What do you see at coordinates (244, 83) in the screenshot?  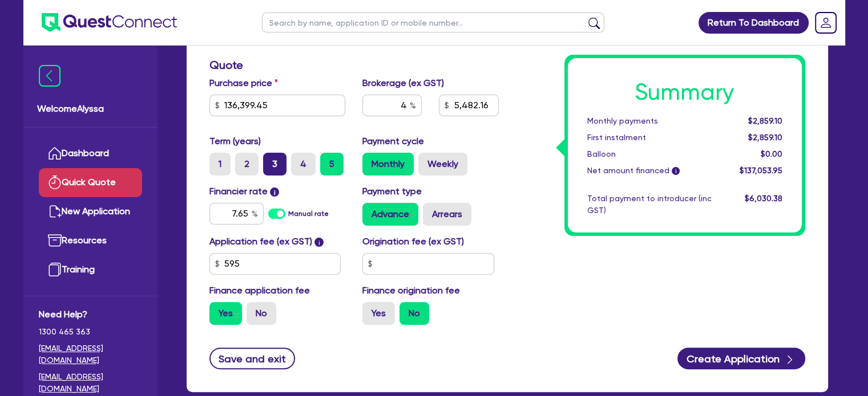 I see `label: Purchase price` at bounding box center [244, 83].